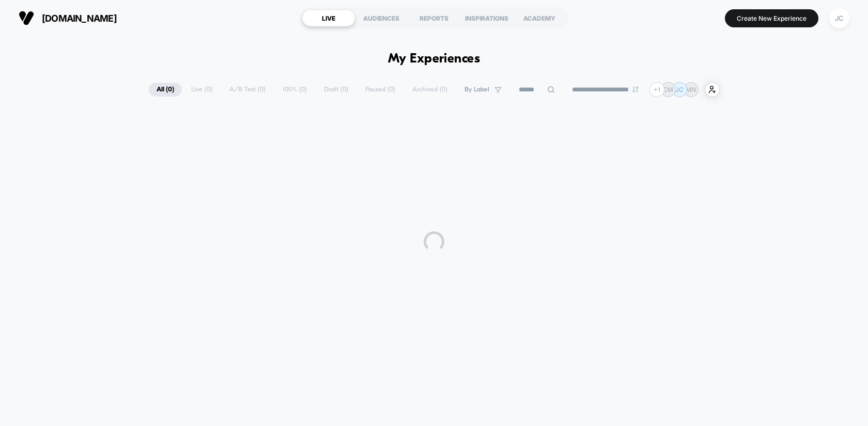 The height and width of the screenshot is (426, 868). What do you see at coordinates (690, 89) in the screenshot?
I see `p: MN` at bounding box center [690, 89].